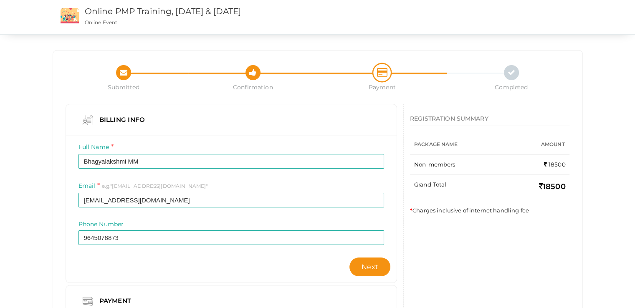  I want to click on span: Next, so click(370, 267).